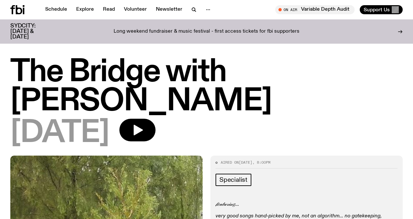 This screenshot has height=219, width=413. I want to click on span: Specialist, so click(234, 180).